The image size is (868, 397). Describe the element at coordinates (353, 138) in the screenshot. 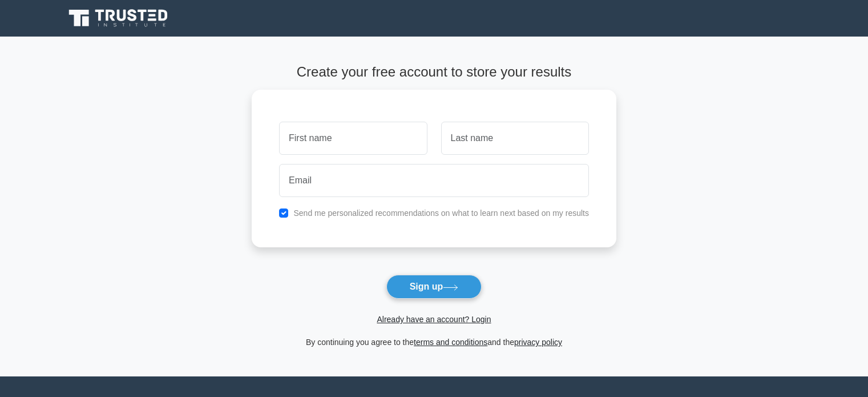

I see `input: First name` at that location.